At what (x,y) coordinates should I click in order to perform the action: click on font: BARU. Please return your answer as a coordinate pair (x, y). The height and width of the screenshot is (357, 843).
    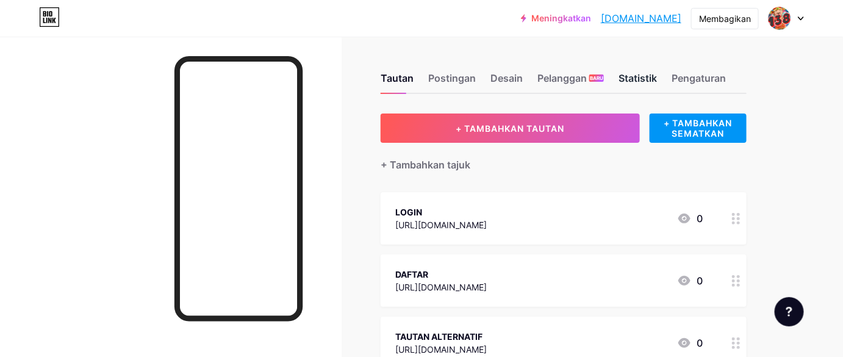
    Looking at the image, I should click on (596, 78).